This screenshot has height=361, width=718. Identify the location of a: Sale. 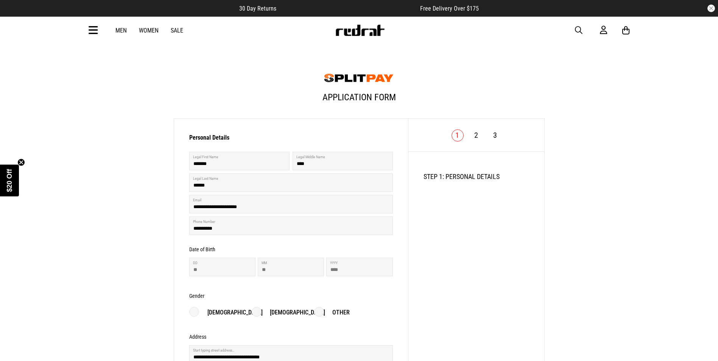
(177, 30).